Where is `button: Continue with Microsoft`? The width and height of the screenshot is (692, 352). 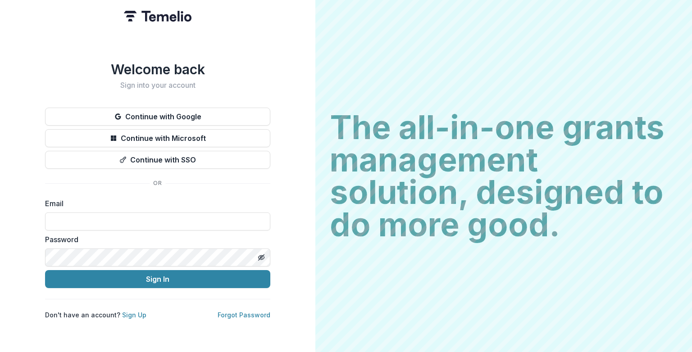 button: Continue with Microsoft is located at coordinates (158, 138).